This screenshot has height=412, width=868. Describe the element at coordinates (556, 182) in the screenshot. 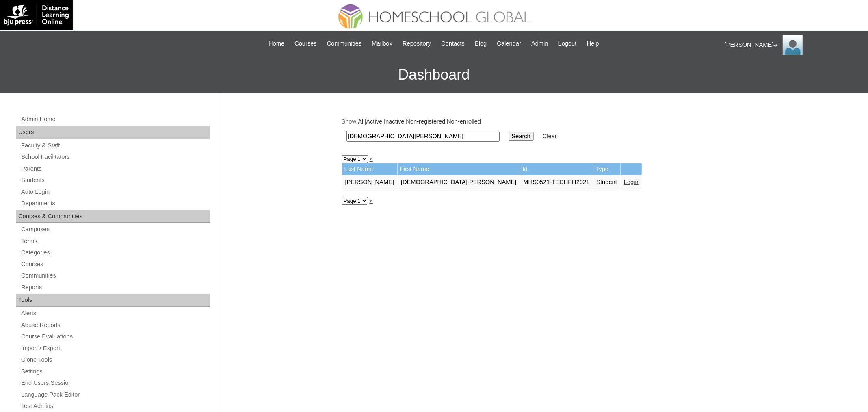

I see `td: MHS0521-TECHPH2021` at that location.